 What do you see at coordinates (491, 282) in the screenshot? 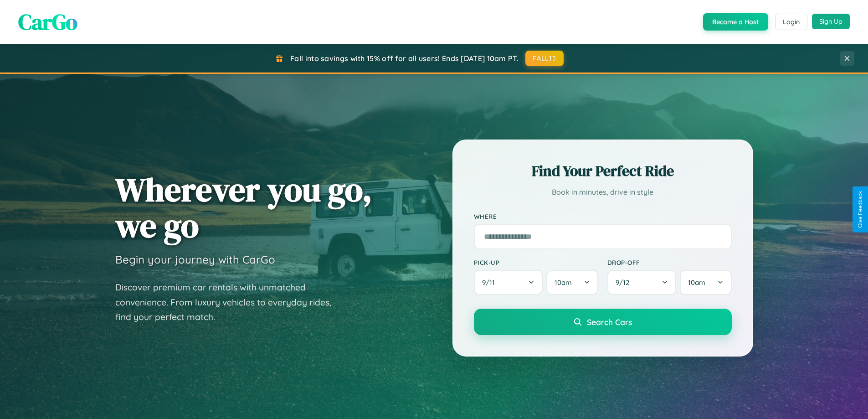
I see `span: 9 / 11` at bounding box center [491, 282].